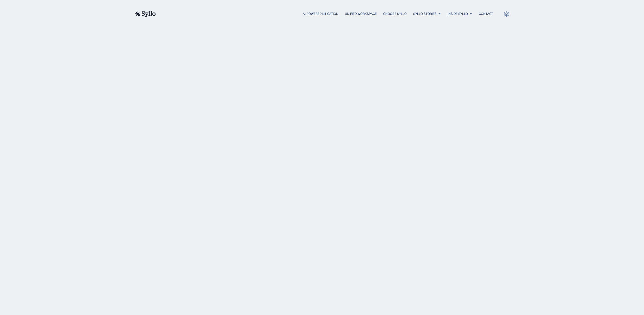 The width and height of the screenshot is (644, 315). I want to click on div: Menu Toggle, so click(329, 13).